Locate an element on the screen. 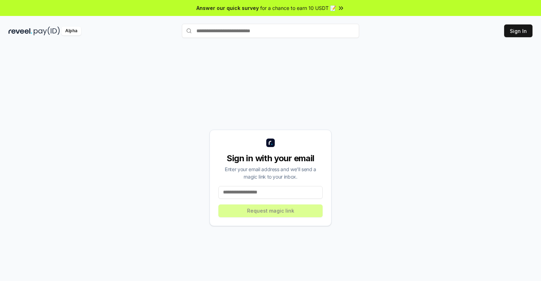 This screenshot has width=541, height=281. button: Sign In is located at coordinates (518, 31).